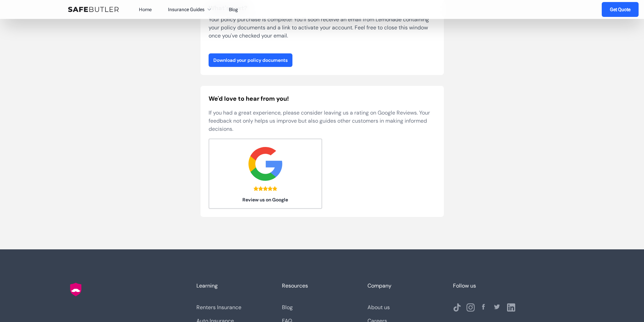 This screenshot has height=322, width=644. Describe the element at coordinates (407, 286) in the screenshot. I see `div: Company` at that location.